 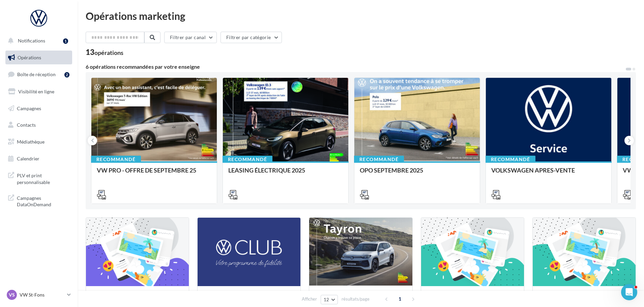 I want to click on span: Notifications, so click(x=31, y=40).